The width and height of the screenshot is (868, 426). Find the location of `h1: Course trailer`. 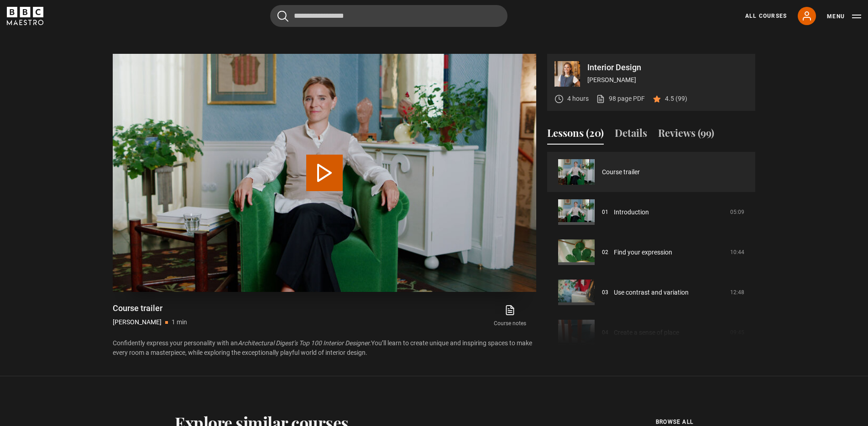

h1: Course trailer is located at coordinates (150, 309).